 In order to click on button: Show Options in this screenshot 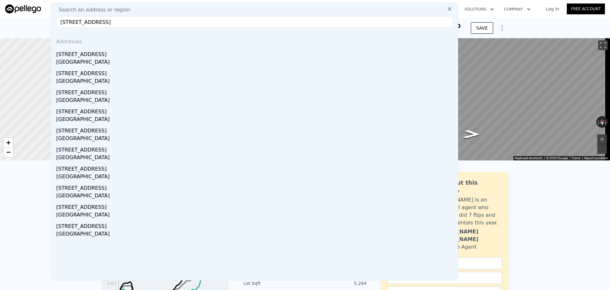, I will do `click(502, 28)`.